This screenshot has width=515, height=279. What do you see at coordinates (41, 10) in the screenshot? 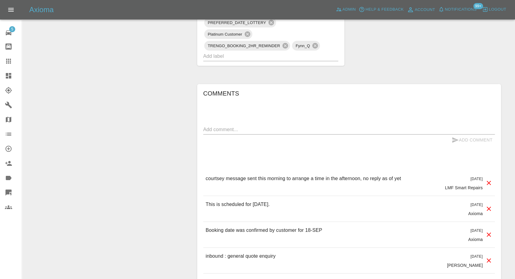
I see `h5: Axioma` at bounding box center [41, 10].